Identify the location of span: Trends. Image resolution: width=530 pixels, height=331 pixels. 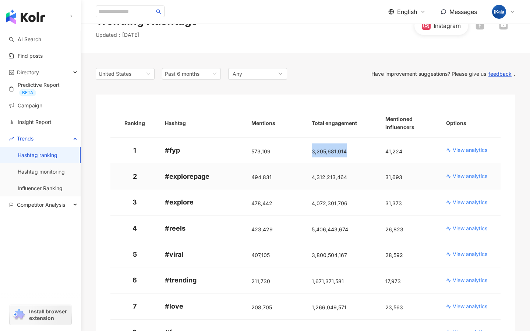
(25, 138).